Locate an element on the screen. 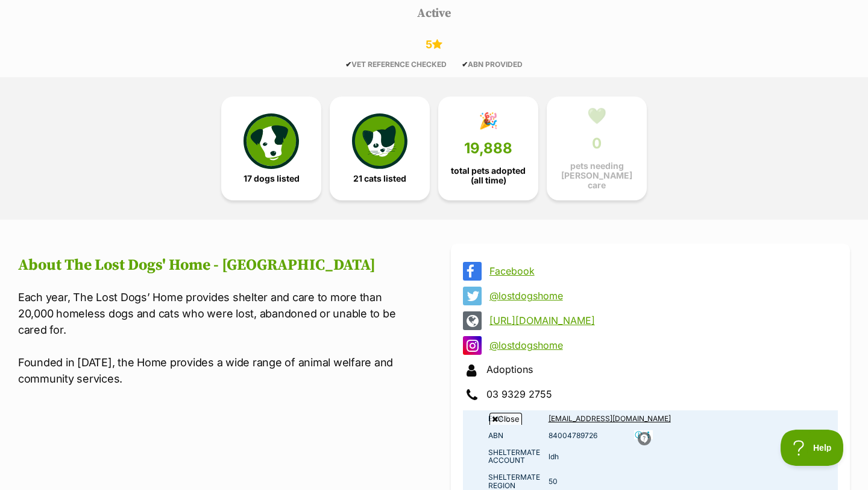  a: 17 dogs listed is located at coordinates (272, 149).